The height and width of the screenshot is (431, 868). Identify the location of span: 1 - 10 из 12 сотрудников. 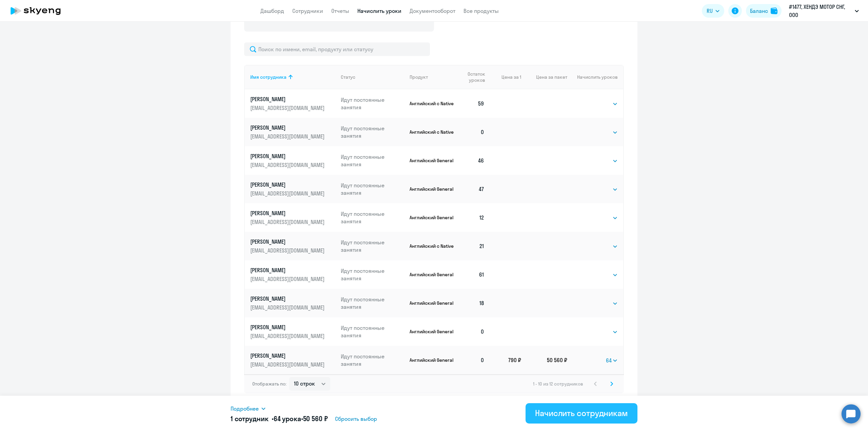
(558, 384).